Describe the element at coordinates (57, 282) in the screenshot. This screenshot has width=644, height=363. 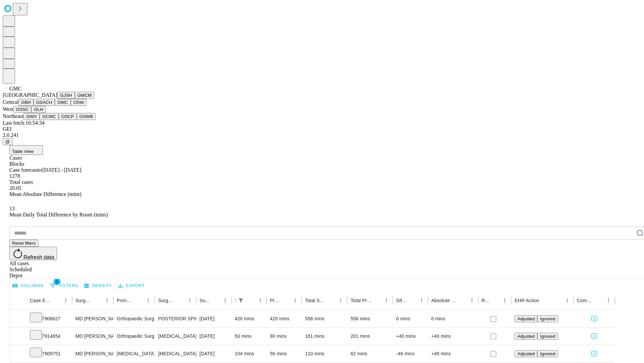
I see `span: 1` at that location.